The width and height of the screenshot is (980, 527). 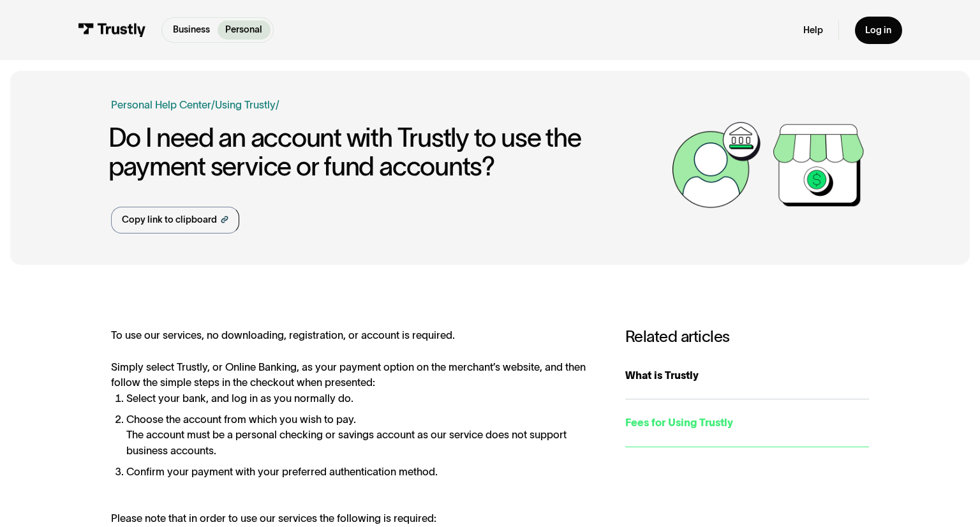 What do you see at coordinates (245, 105) in the screenshot?
I see `a: Using Trustly` at bounding box center [245, 105].